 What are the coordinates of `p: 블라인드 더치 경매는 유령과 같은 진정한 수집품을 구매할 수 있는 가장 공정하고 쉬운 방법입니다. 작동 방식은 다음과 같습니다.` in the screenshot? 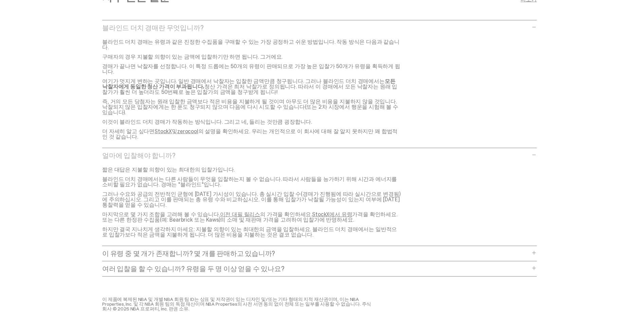 It's located at (252, 45).